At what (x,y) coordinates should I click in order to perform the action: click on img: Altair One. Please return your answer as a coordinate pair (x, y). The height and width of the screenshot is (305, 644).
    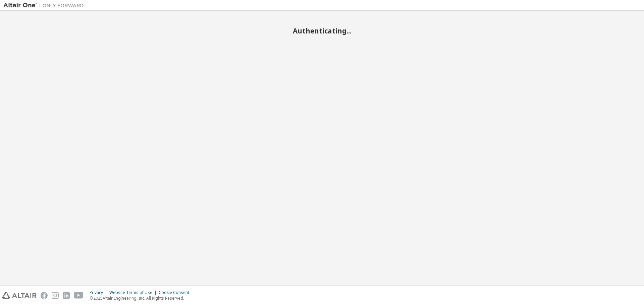
    Looking at the image, I should click on (45, 6).